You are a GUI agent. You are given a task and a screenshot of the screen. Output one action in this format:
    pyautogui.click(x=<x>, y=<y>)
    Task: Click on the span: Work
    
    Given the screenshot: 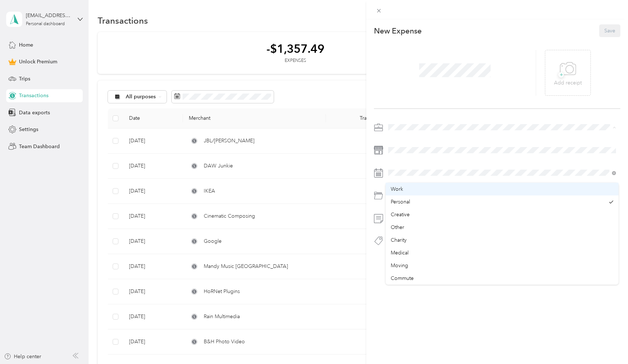 What is the action you would take?
    pyautogui.click(x=397, y=189)
    